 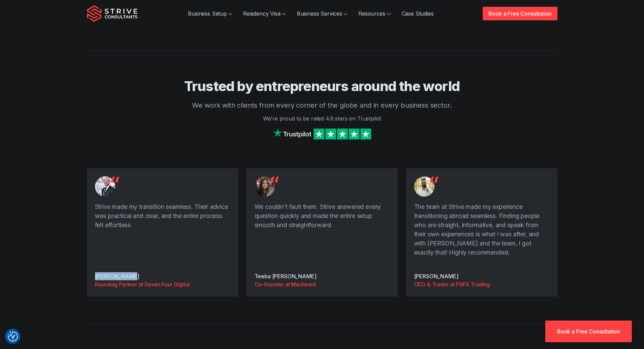 What do you see at coordinates (163, 285) in the screenshot?
I see `a: Founding Partner at Seven Four Digital` at bounding box center [163, 285].